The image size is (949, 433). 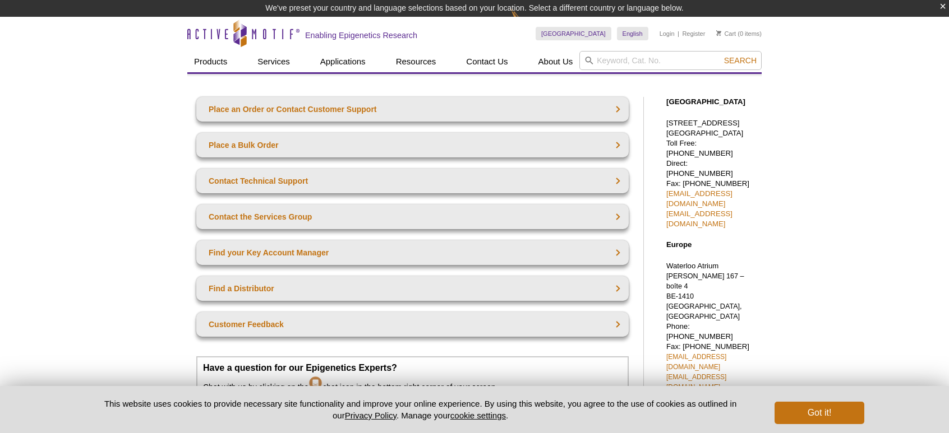 I want to click on a: Products, so click(x=210, y=62).